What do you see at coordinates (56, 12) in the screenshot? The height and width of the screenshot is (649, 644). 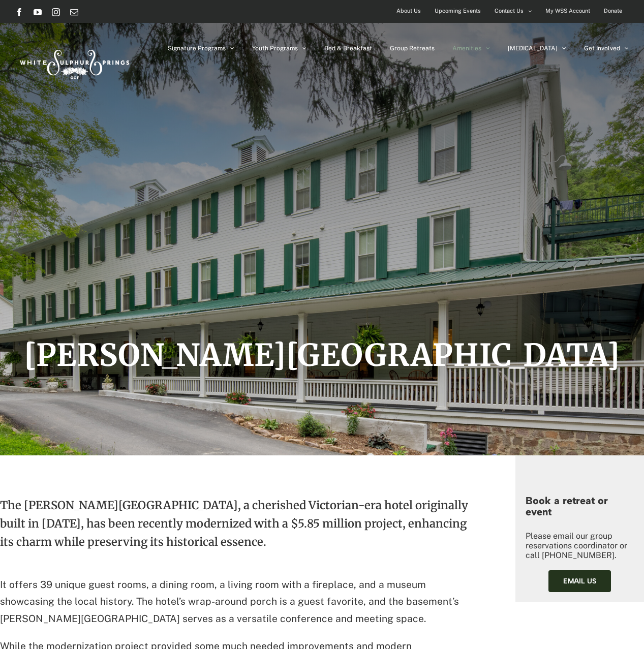 I see `a: Instagram` at bounding box center [56, 12].